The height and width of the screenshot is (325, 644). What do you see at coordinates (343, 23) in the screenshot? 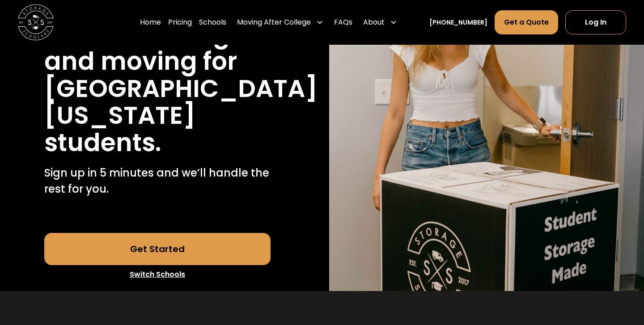
I see `a: FAQs` at bounding box center [343, 23].